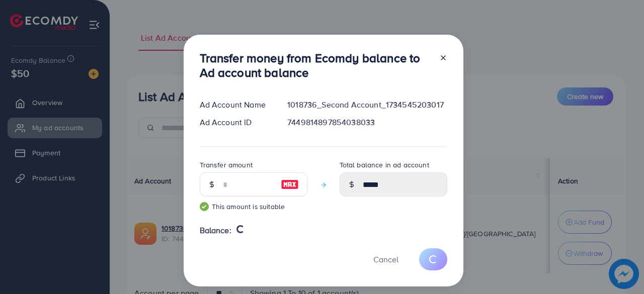 The image size is (644, 294). What do you see at coordinates (316, 65) in the screenshot?
I see `h3: Transfer money from Ecomdy balance to Ad account balance` at bounding box center [316, 65].